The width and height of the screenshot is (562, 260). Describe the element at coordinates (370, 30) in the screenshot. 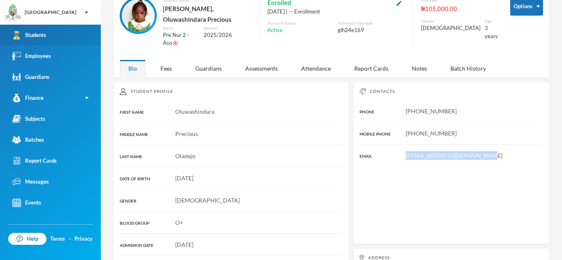

I see `div: glh24e169` at that location.